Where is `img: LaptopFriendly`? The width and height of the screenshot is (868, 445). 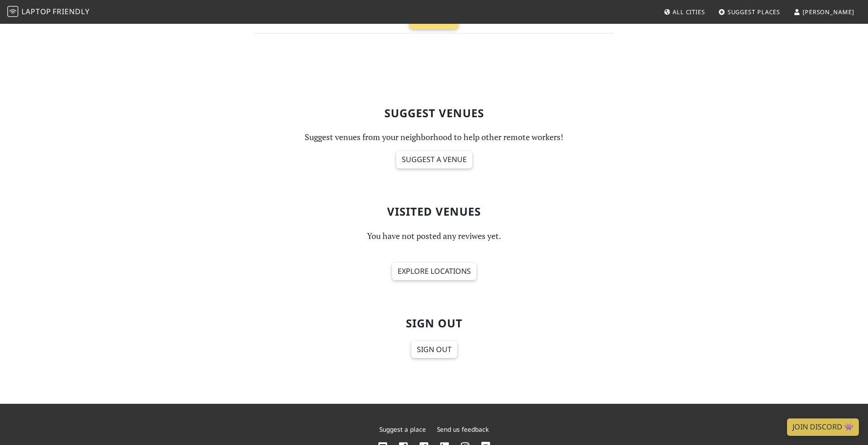
img: LaptopFriendly is located at coordinates (13, 12).